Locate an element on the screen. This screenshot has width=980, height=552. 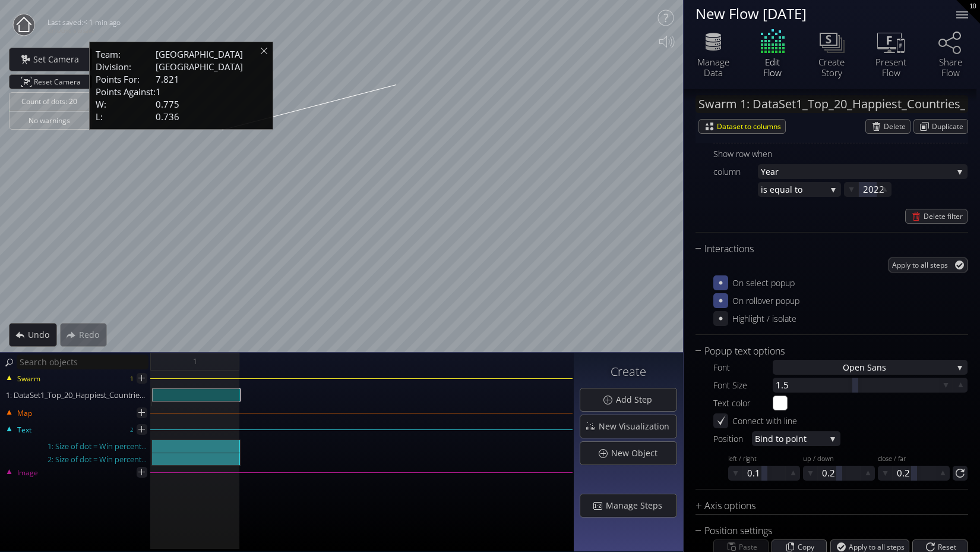
div: Position is located at coordinates (733, 438).